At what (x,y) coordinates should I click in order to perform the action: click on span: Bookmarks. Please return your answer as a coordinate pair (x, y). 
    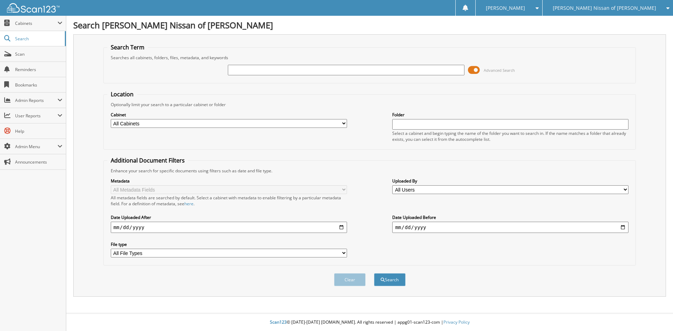
    Looking at the image, I should click on (39, 85).